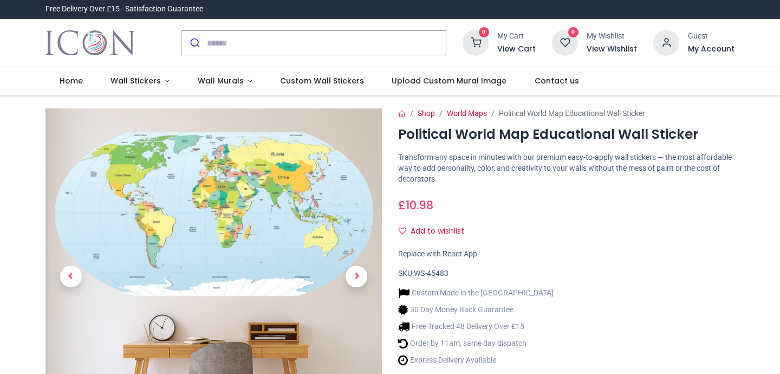  Describe the element at coordinates (322, 81) in the screenshot. I see `span: Custom Wall Stickers` at that location.